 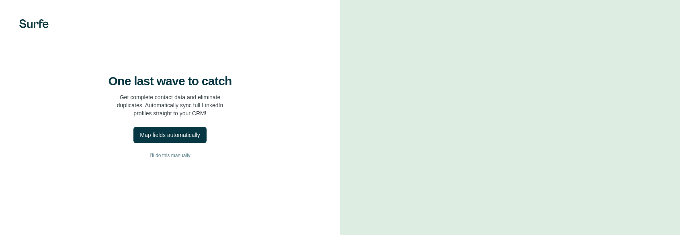 What do you see at coordinates (170, 135) in the screenshot?
I see `div: Map fields automatically` at bounding box center [170, 135].